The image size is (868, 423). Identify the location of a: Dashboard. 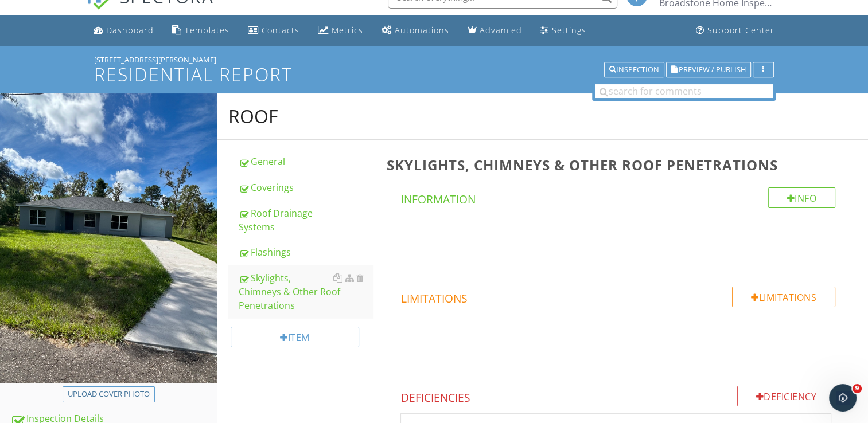
(123, 31).